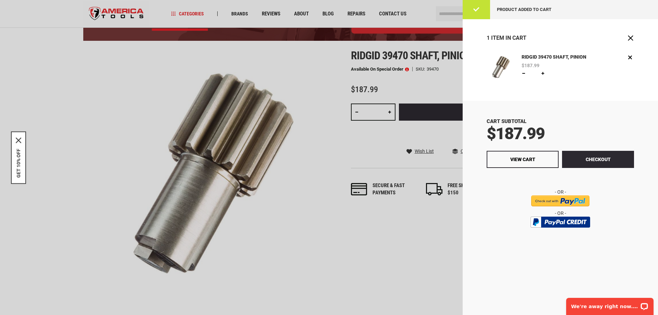 The height and width of the screenshot is (315, 658). Describe the element at coordinates (44, 13) in the screenshot. I see `p: We're away right now. Please check back later!` at that location.